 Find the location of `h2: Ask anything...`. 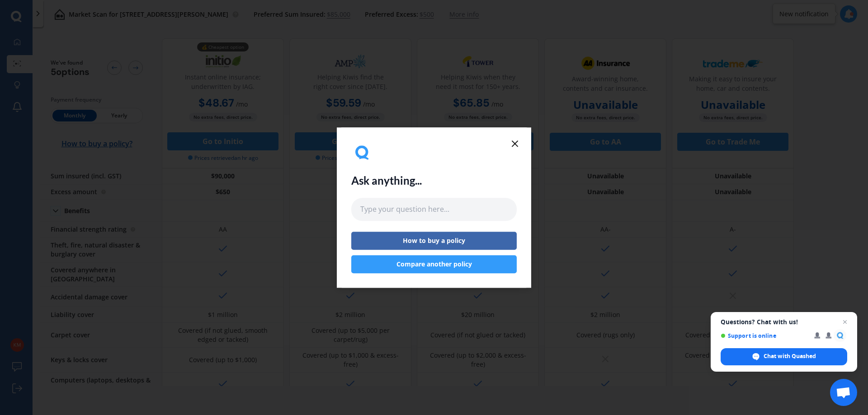

h2: Ask anything... is located at coordinates (387, 180).